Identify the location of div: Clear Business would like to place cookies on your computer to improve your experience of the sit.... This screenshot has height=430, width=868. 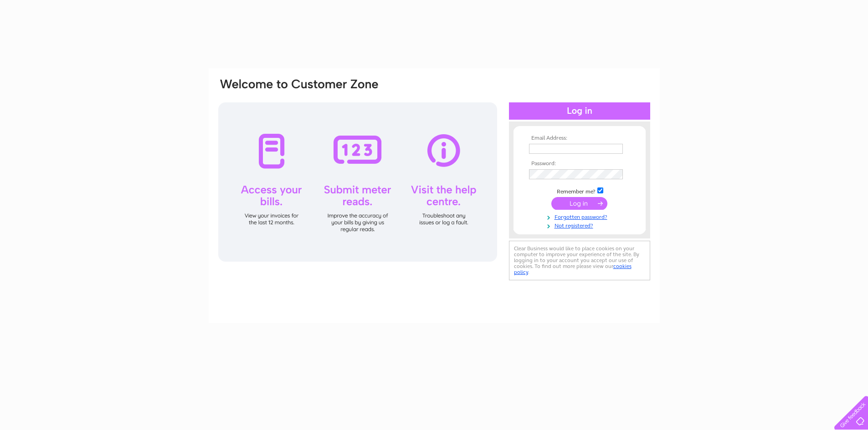
(579, 260).